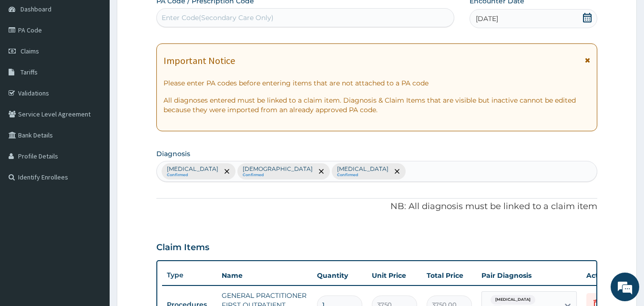 The width and height of the screenshot is (644, 306). Describe the element at coordinates (265, 276) in the screenshot. I see `th: Name` at that location.